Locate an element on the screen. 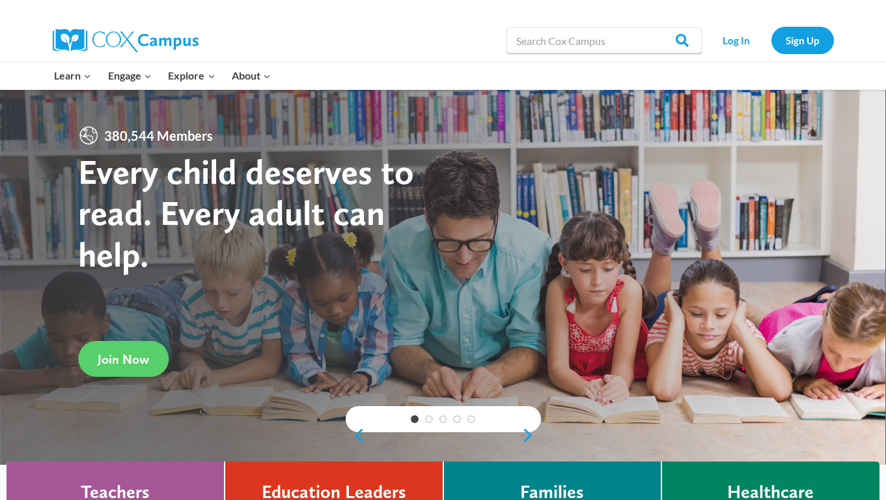  a: 2 is located at coordinates (429, 419).